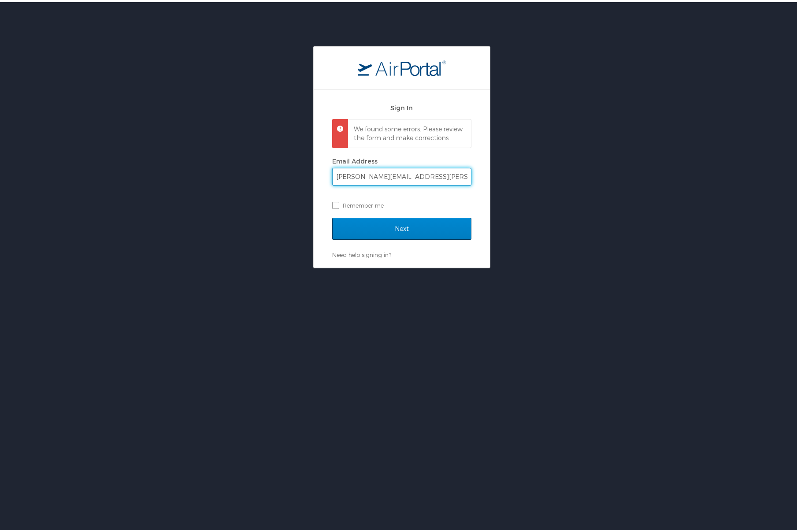  Describe the element at coordinates (408, 131) in the screenshot. I see `p: We found some errors. Please review the form and make corrections.` at that location.